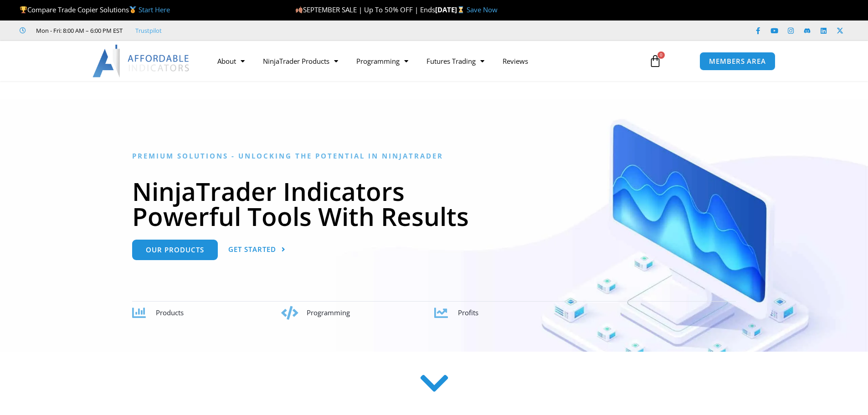  I want to click on a: Get Started, so click(257, 249).